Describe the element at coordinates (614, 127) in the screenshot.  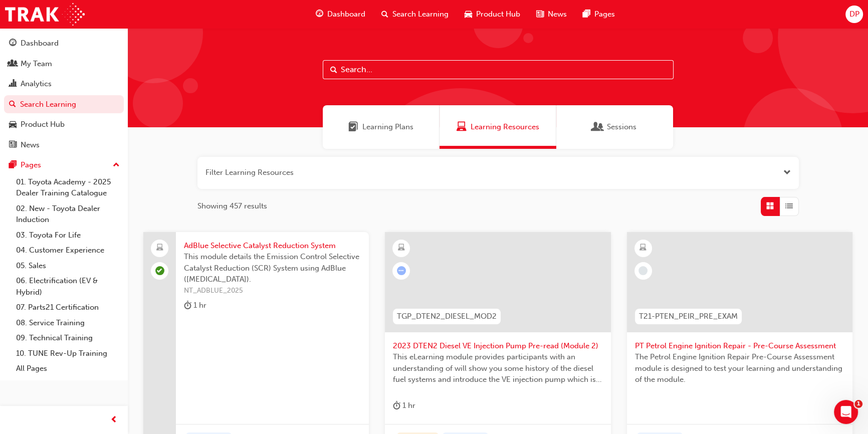
I see `a: SessionsSessions` at that location.